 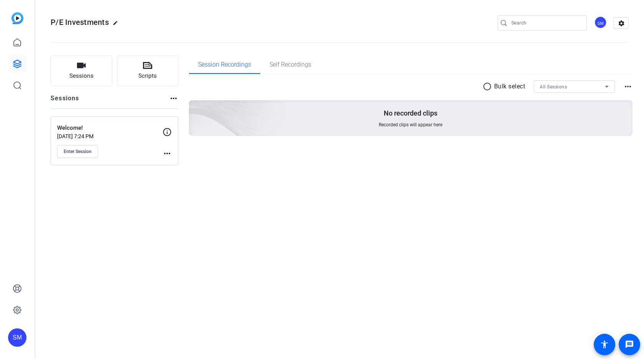 What do you see at coordinates (629, 345) in the screenshot?
I see `mat-icon: message` at bounding box center [629, 345].